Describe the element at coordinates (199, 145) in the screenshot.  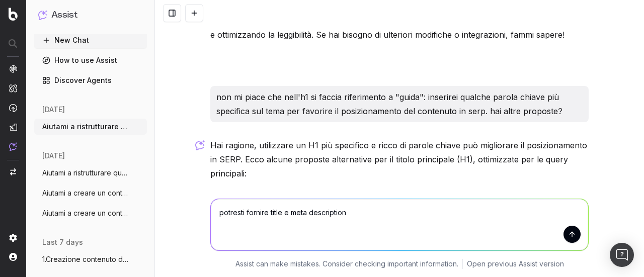
I see `img: Botify assist logo` at that location.